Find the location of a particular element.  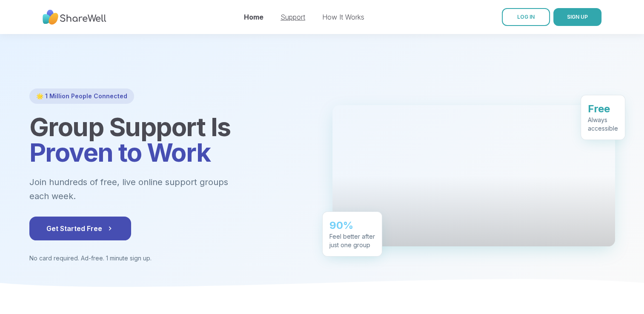

div: 🌟 1 Million People Connected is located at coordinates (82, 96).